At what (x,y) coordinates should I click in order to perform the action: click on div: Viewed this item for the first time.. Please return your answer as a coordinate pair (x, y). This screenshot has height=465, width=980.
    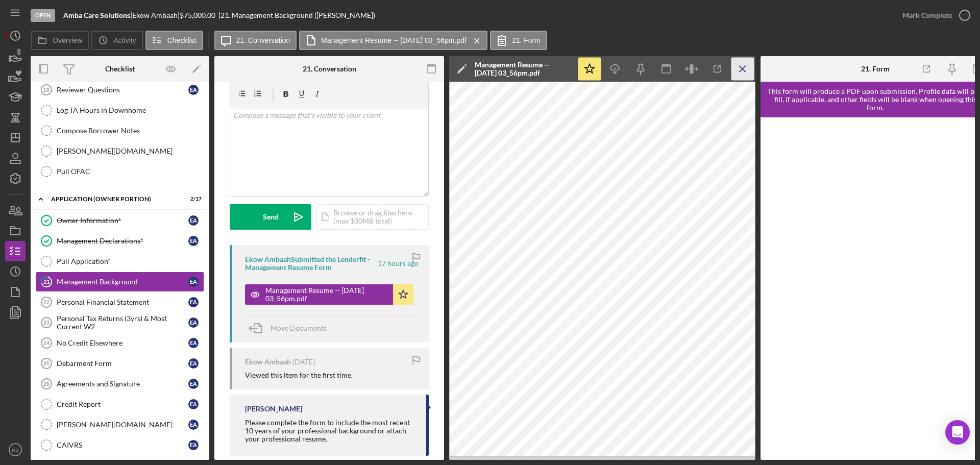
    Looking at the image, I should click on (298, 375).